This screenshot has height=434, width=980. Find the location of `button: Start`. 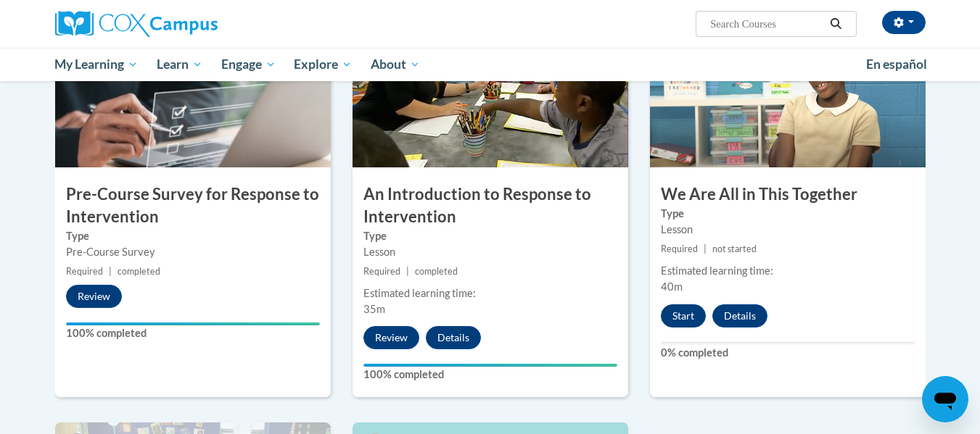

button: Start is located at coordinates (683, 316).